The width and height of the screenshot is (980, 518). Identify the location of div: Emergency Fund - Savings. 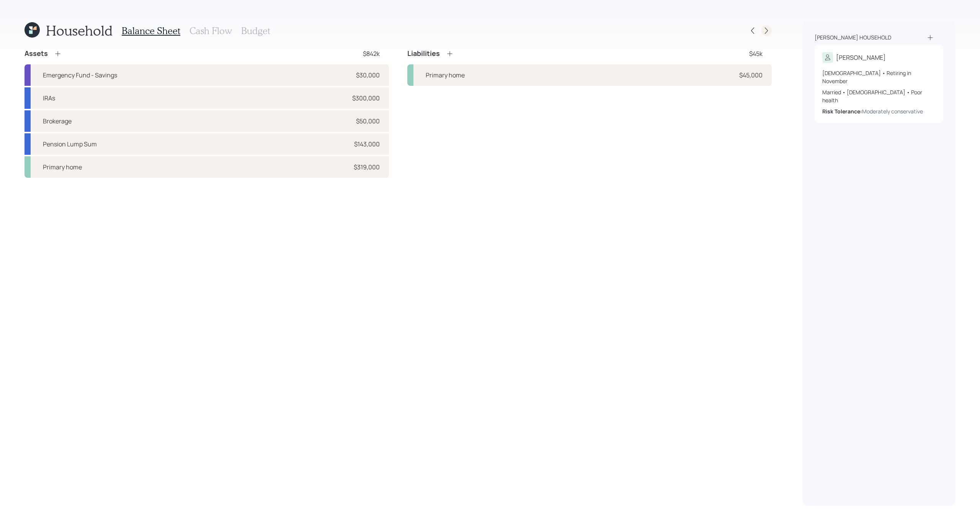
(80, 75).